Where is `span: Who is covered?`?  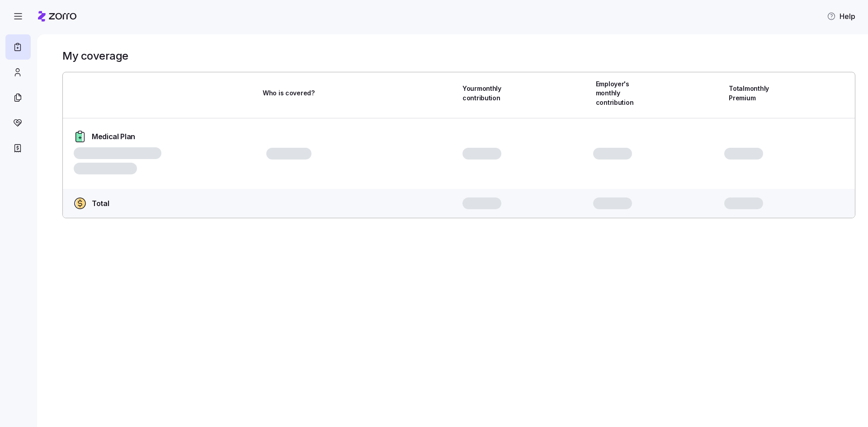 span: Who is covered? is located at coordinates (288, 93).